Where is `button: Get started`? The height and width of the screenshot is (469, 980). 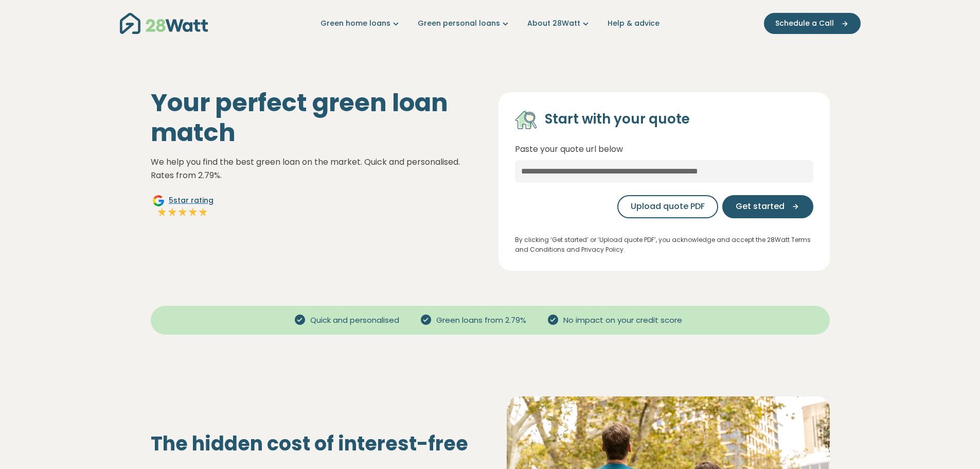
button: Get started is located at coordinates (767, 206).